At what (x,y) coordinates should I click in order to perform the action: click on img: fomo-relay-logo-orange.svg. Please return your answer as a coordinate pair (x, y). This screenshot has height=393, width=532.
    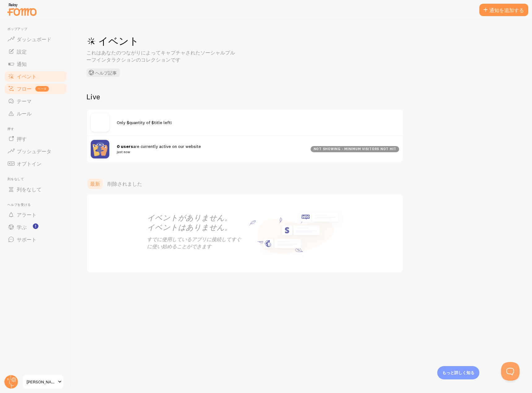
    Looking at the image, I should click on (22, 9).